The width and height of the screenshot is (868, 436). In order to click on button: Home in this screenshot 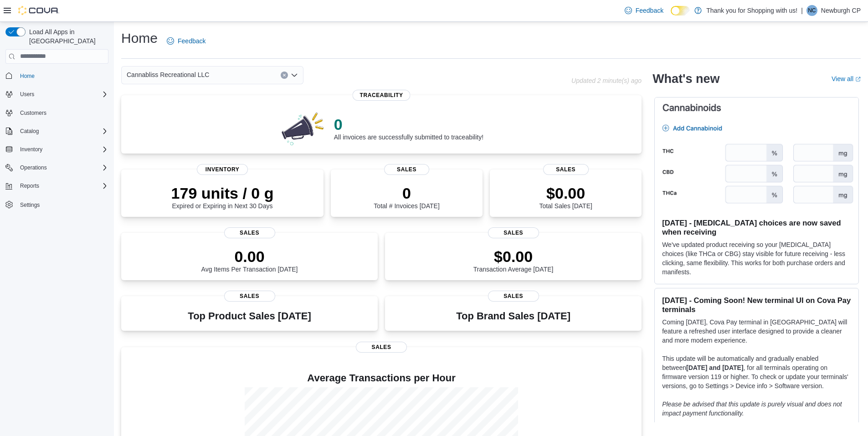, I will do `click(57, 76)`.